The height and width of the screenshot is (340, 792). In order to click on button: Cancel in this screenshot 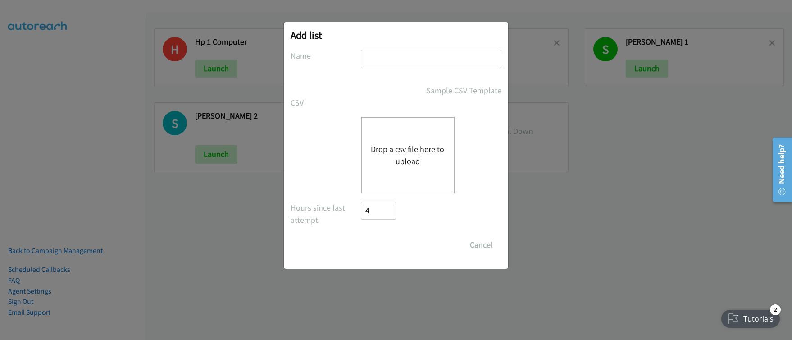, I will do `click(481, 244)`.